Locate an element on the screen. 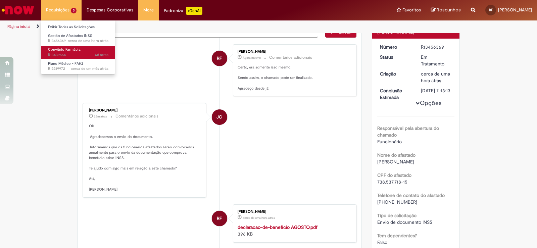  span: Gestão de Afastados INSS is located at coordinates (70, 36).